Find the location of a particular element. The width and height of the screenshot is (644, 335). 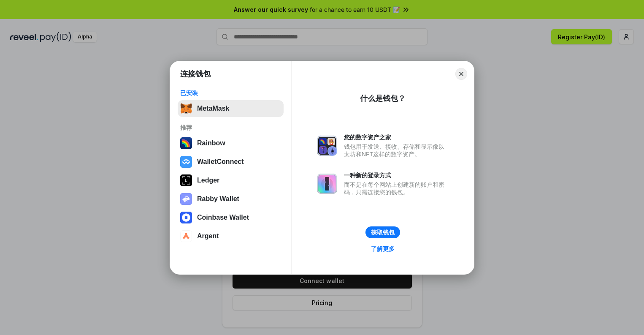

div: Ledger is located at coordinates (208, 180).